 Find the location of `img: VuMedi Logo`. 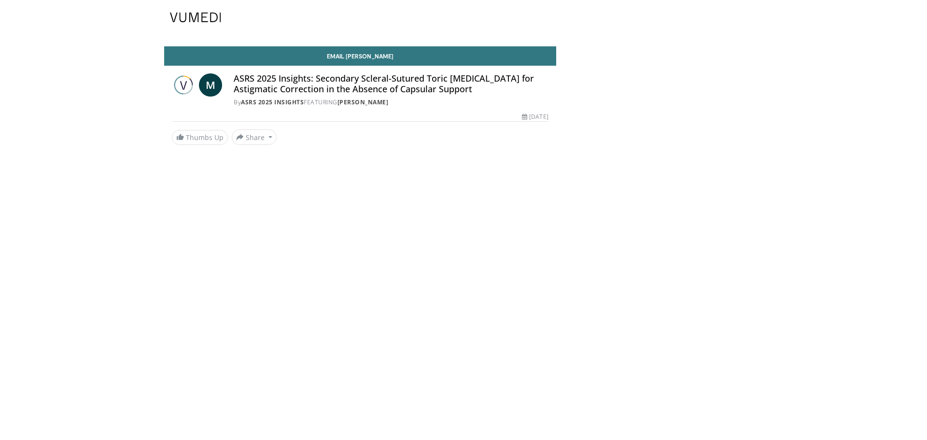

img: VuMedi Logo is located at coordinates (196, 17).